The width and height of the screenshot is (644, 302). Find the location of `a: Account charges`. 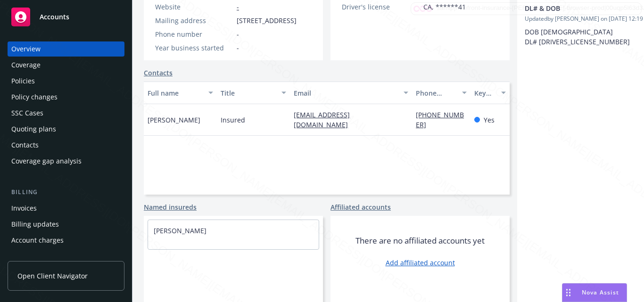

a: Account charges is located at coordinates (66, 240).